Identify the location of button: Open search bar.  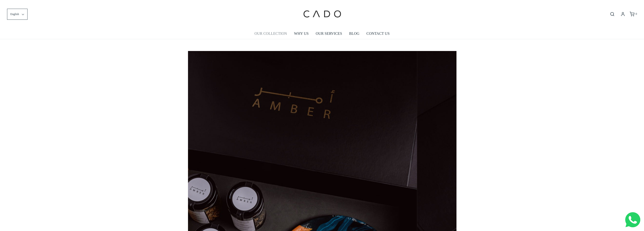
(612, 14).